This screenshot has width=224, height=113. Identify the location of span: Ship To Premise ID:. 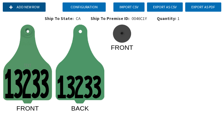
(110, 18).